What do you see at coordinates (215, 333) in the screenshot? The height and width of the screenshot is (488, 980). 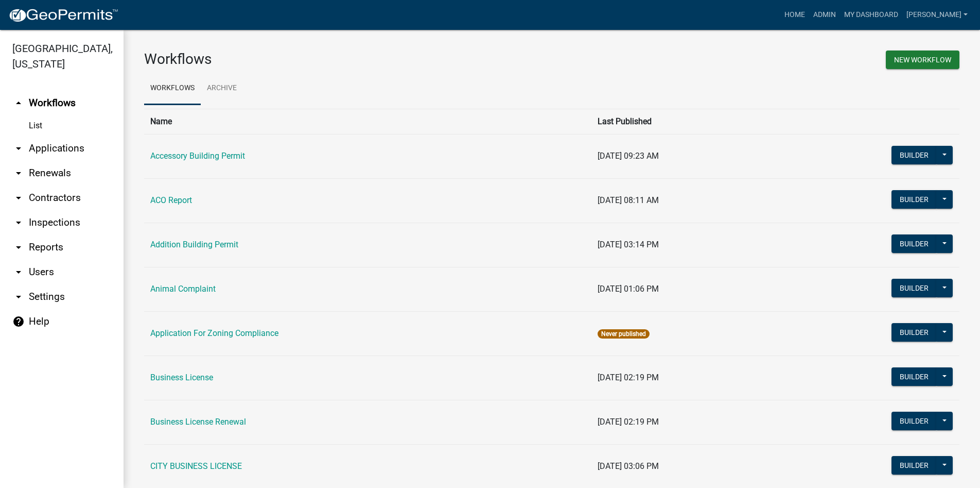 I see `a: Application For Zoning Compliance` at bounding box center [215, 333].